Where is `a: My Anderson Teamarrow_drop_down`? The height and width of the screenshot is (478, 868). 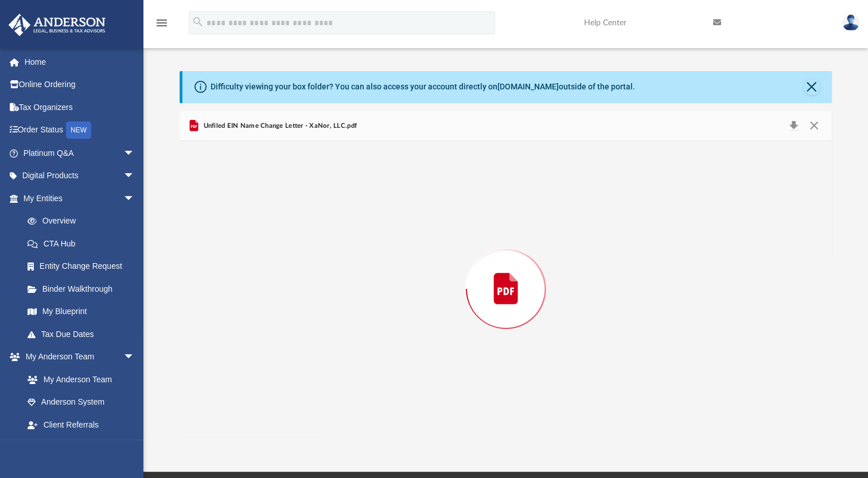
a: My Anderson Teamarrow_drop_down is located at coordinates (77, 357).